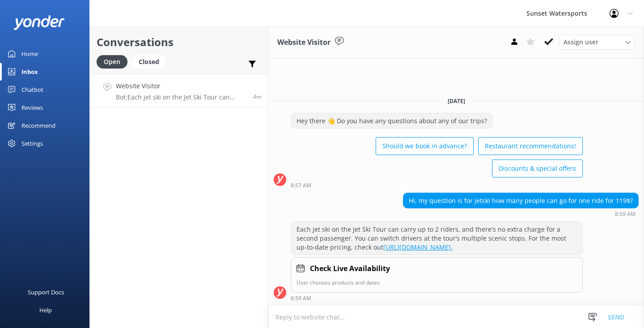 Image resolution: width=644 pixels, height=328 pixels. I want to click on div: Reviews, so click(32, 107).